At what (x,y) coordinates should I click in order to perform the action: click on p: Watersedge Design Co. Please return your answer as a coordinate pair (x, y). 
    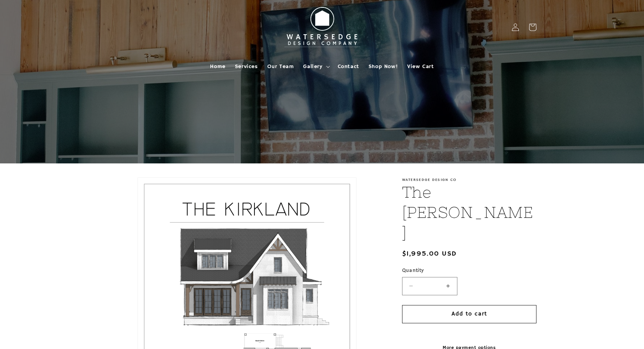
    Looking at the image, I should click on (469, 180).